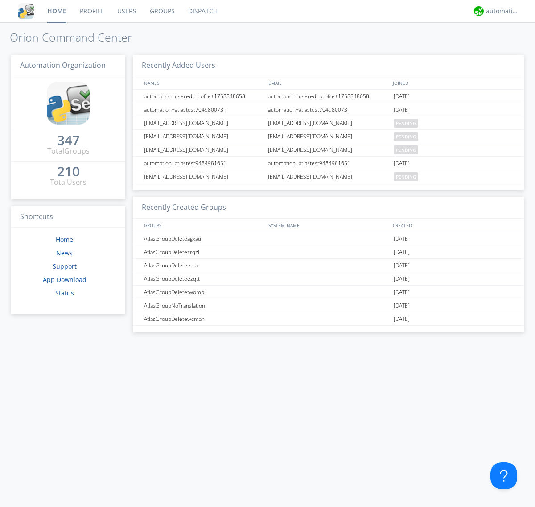 Image resolution: width=535 pixels, height=507 pixels. What do you see at coordinates (203, 265) in the screenshot?
I see `div: AtlasGroupDeleteeeiar` at bounding box center [203, 265].